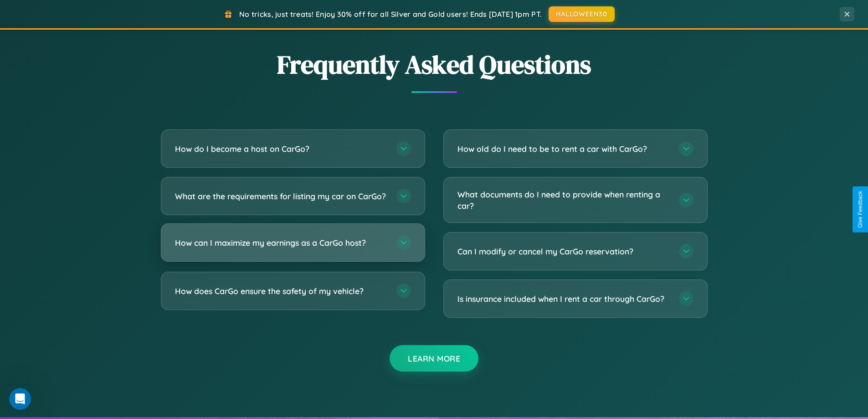 The image size is (868, 419). What do you see at coordinates (434, 358) in the screenshot?
I see `button: Learn More` at bounding box center [434, 358].